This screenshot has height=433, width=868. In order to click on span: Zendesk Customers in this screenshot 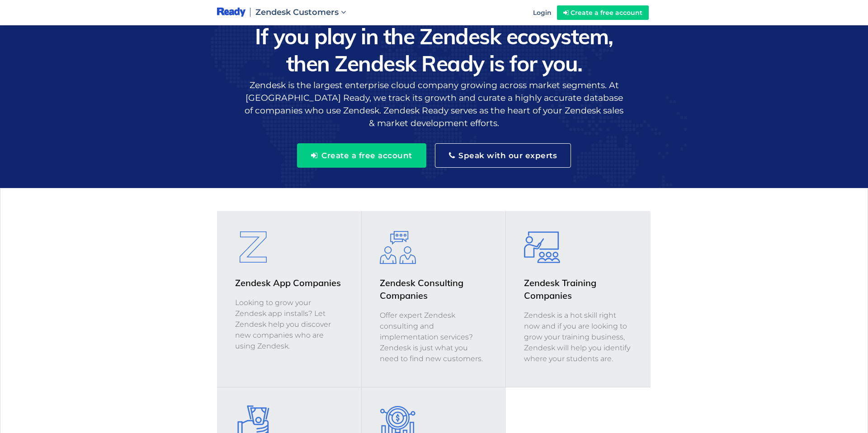, I will do `click(297, 12)`.